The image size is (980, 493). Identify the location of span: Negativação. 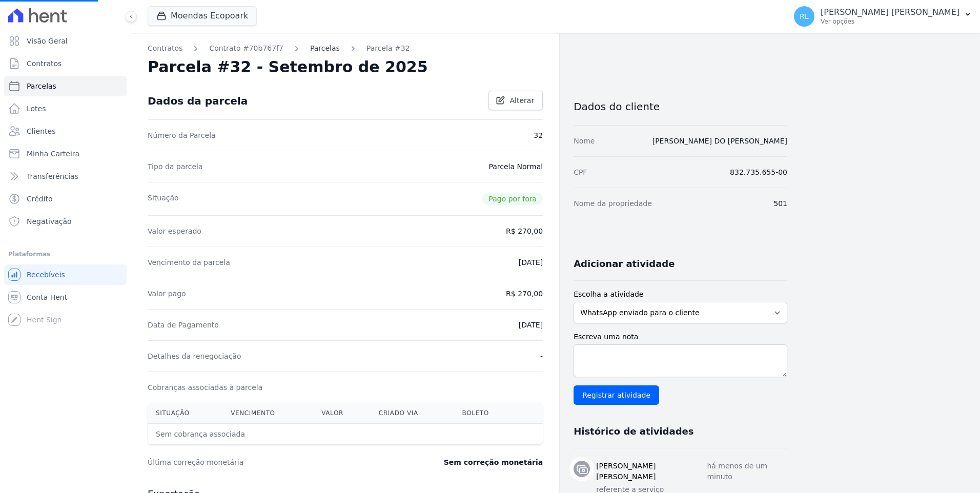
(49, 221).